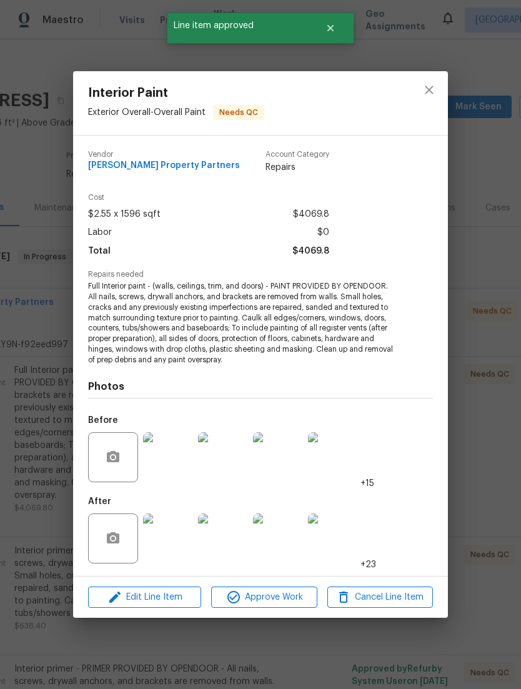 The height and width of the screenshot is (689, 521). What do you see at coordinates (124, 214) in the screenshot?
I see `span: $2.55 x 1596 sqft` at bounding box center [124, 214].